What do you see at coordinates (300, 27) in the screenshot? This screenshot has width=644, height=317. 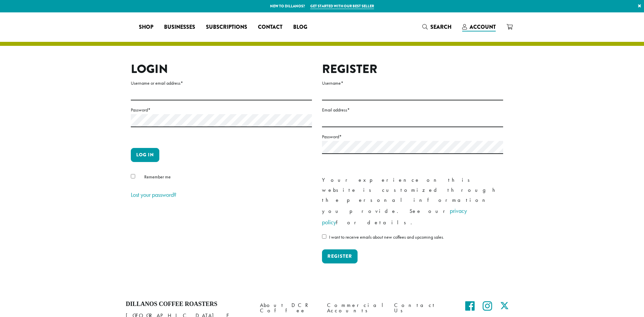 I see `span: Blog` at bounding box center [300, 27].